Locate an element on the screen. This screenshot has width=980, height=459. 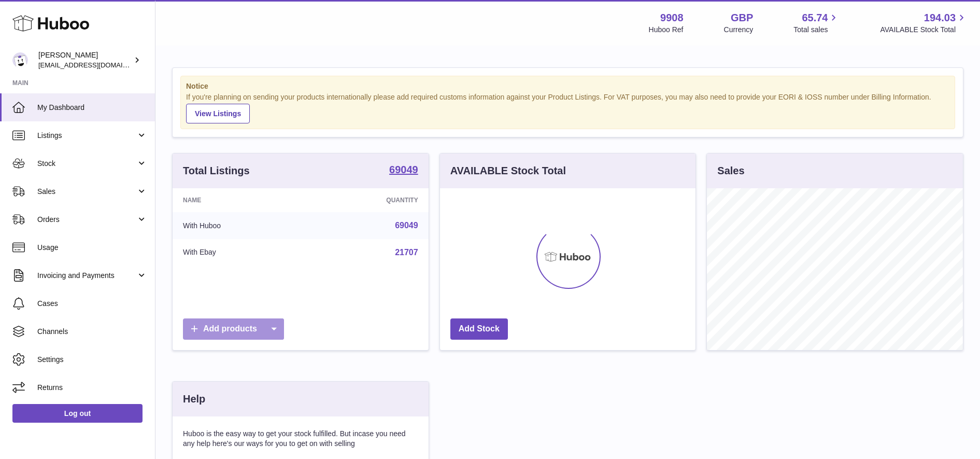
span: My Dashboard is located at coordinates (92, 107).